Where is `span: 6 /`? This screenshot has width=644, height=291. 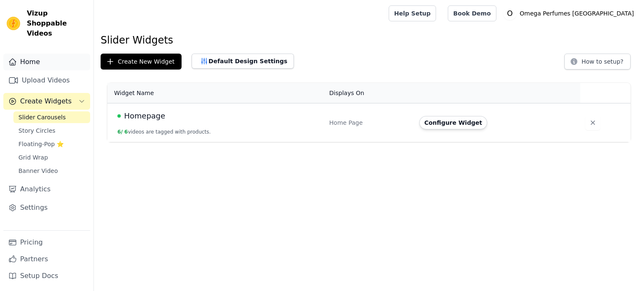
span: 6 / is located at coordinates (120, 132).